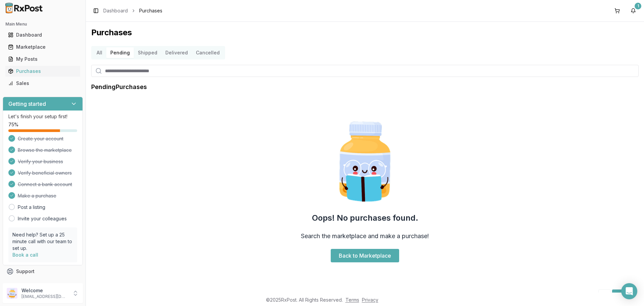  What do you see at coordinates (638, 6) in the screenshot?
I see `div: 1` at bounding box center [638, 6].